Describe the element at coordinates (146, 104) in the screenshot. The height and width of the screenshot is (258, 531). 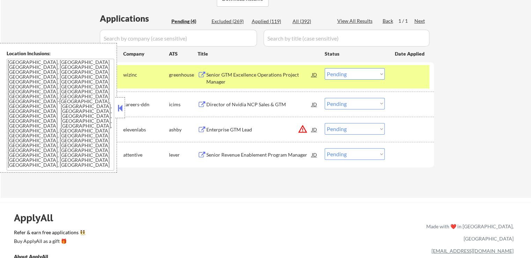
I see `div: careers-ddn` at that location.